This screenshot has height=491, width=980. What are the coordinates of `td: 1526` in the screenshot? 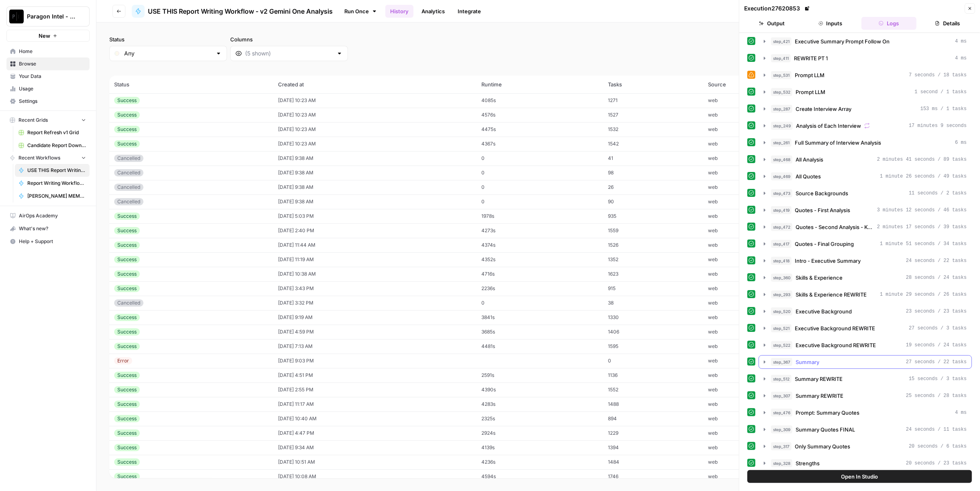 It's located at (654, 245).